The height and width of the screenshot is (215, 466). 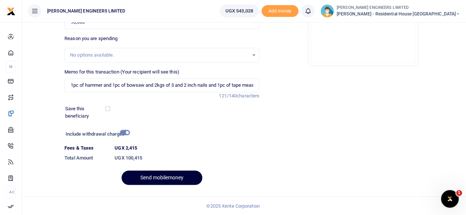 What do you see at coordinates (280, 11) in the screenshot?
I see `li: Toup your wallet` at bounding box center [280, 11].